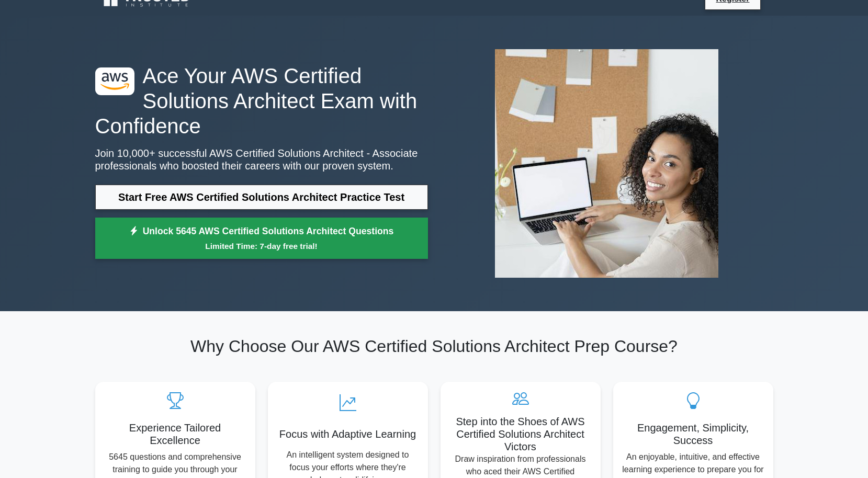 The image size is (868, 478). I want to click on a: Unlock 5645 AWS Certified Solutions Architect QuestionsLimited Time: 7-day free trial!, so click(261, 239).